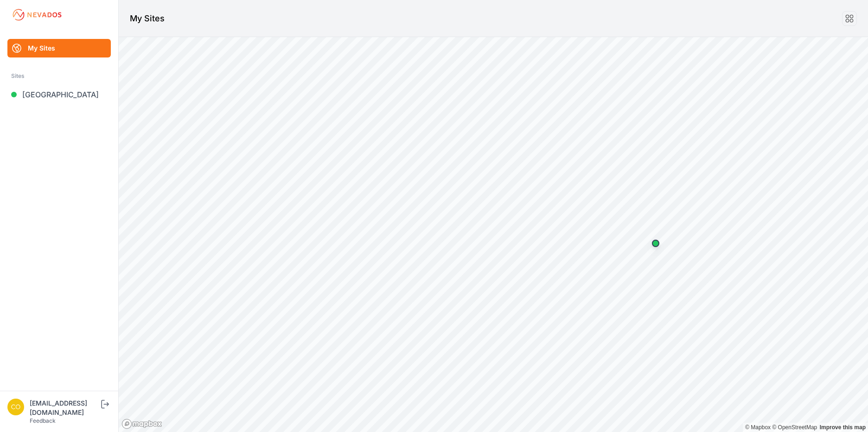 This screenshot has width=868, height=432. I want to click on a: My Sites, so click(59, 48).